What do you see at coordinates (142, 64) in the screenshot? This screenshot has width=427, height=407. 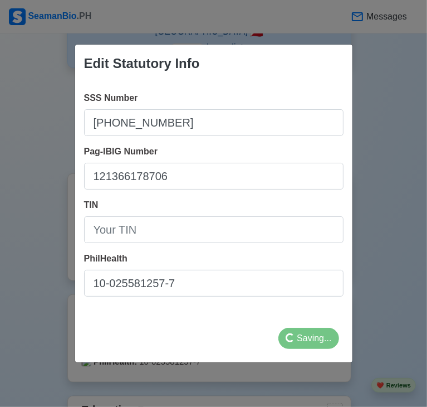 I see `div: Edit Statutory Info` at bounding box center [142, 64].